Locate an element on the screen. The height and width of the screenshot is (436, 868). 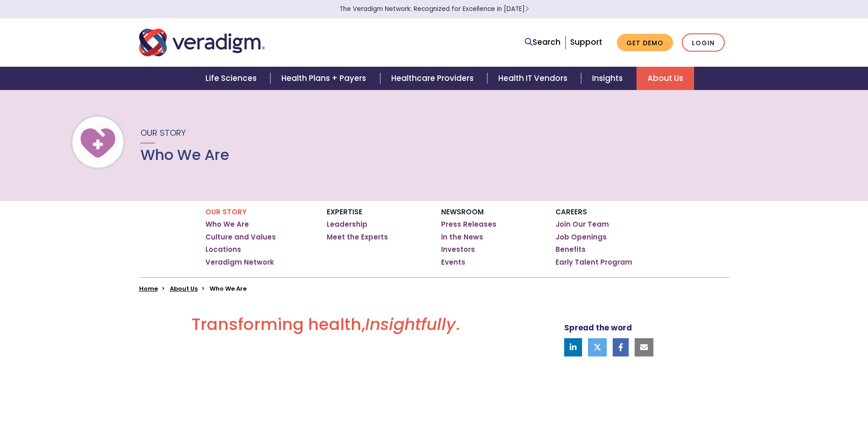
span: Our Story is located at coordinates (163, 132).